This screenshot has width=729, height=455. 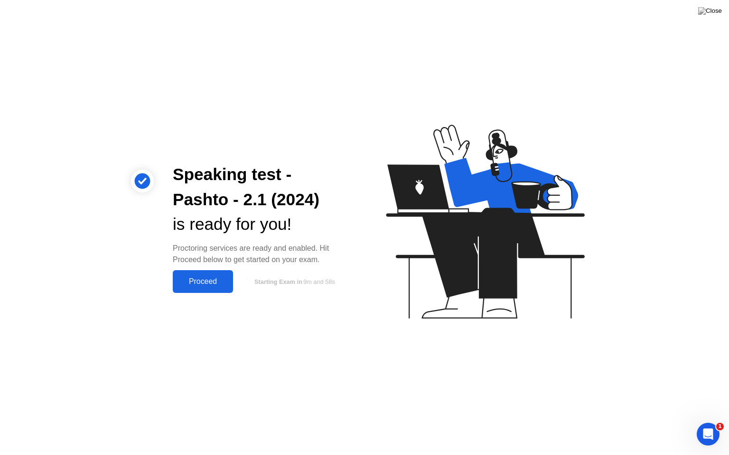 What do you see at coordinates (261, 254) in the screenshot?
I see `div: Proctoring services are ready and enabled. Hit Proceed below to get started on your exam.` at bounding box center [261, 254].